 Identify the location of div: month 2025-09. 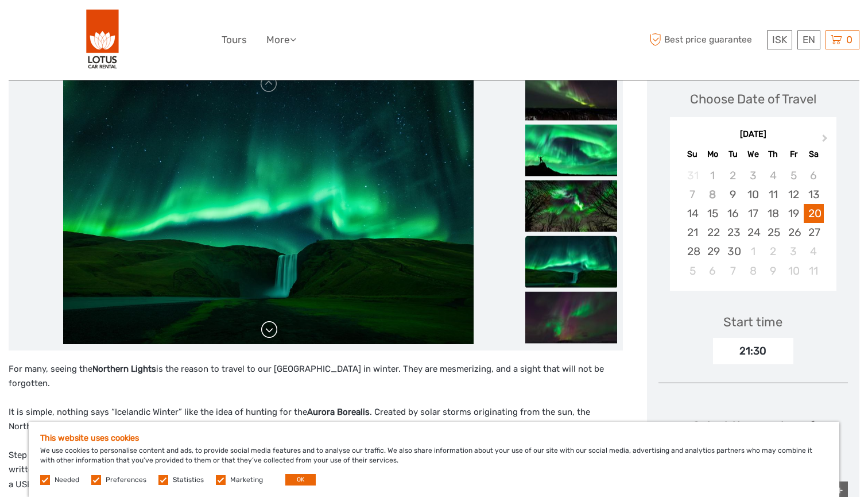
(753, 223).